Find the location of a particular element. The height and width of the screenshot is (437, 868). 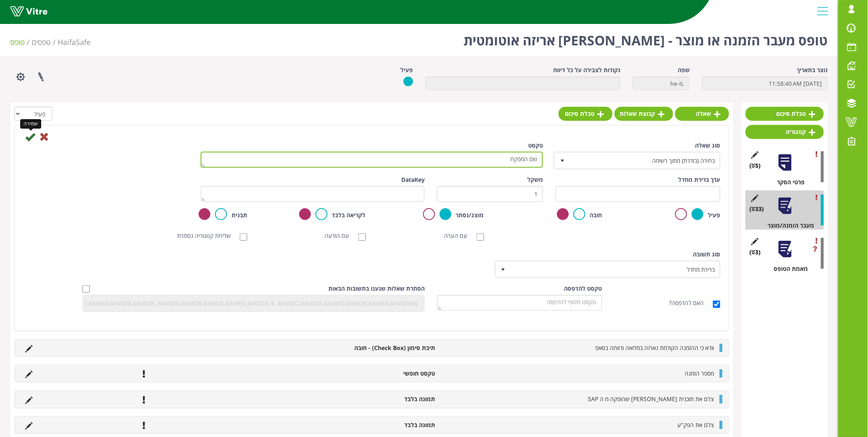

span: (33 ) is located at coordinates (757, 209).